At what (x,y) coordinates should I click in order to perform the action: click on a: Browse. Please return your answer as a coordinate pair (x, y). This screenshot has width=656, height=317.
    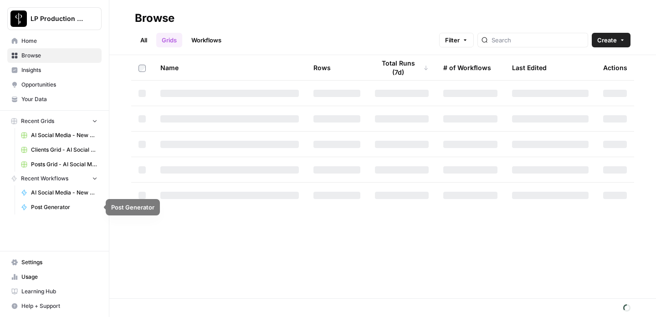
    Looking at the image, I should click on (54, 56).